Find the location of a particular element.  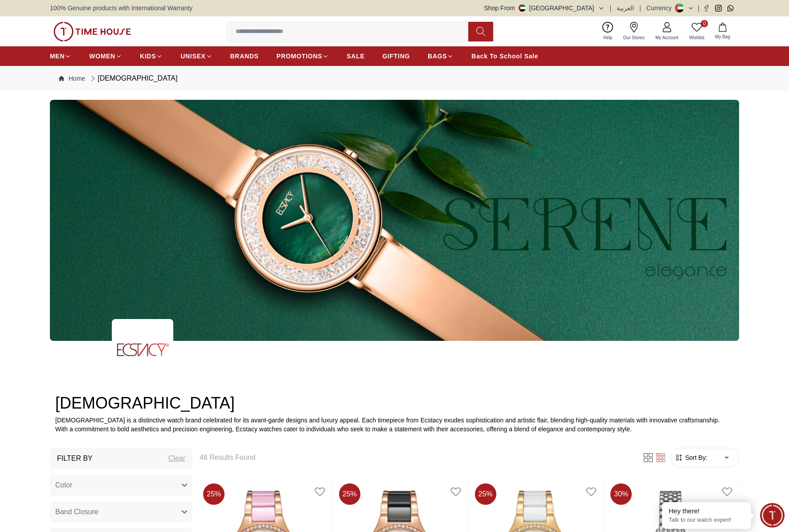

button: My Bag is located at coordinates (723, 31).